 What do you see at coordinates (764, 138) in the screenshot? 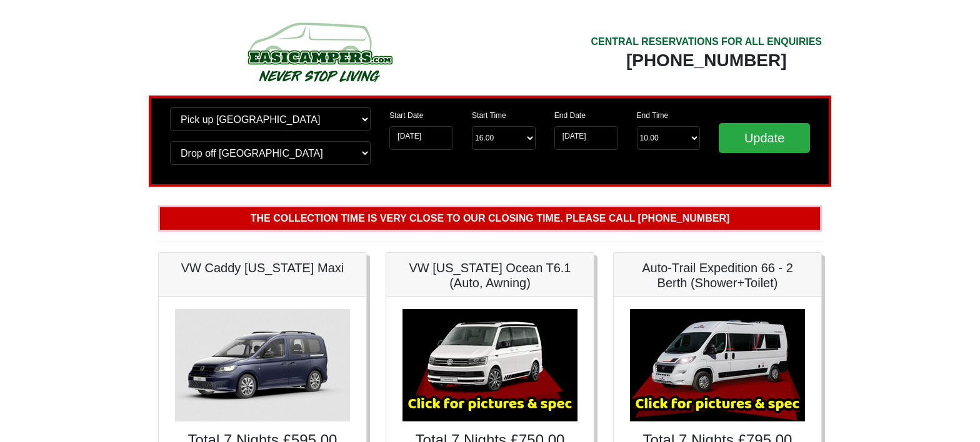
I see `input: Update` at bounding box center [764, 138].